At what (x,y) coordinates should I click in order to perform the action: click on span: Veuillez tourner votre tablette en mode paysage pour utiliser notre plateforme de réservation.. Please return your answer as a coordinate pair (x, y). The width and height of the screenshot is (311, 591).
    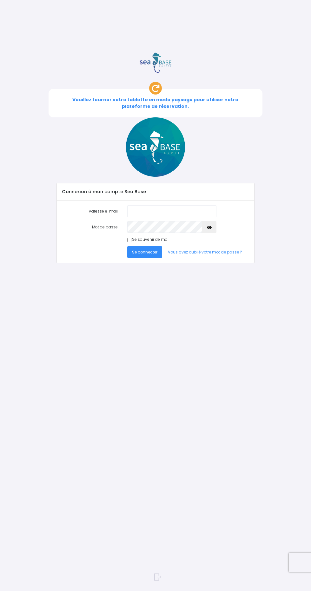
    Looking at the image, I should click on (155, 103).